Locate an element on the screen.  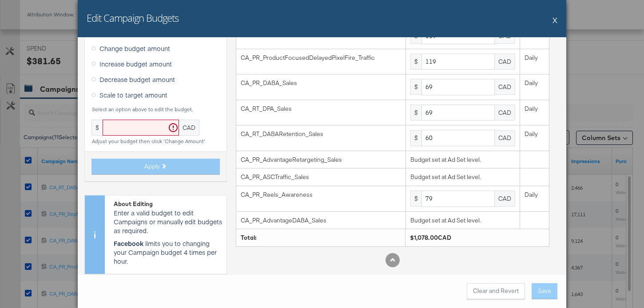
div: CA_RT_DPA_Sales is located at coordinates (320, 108).